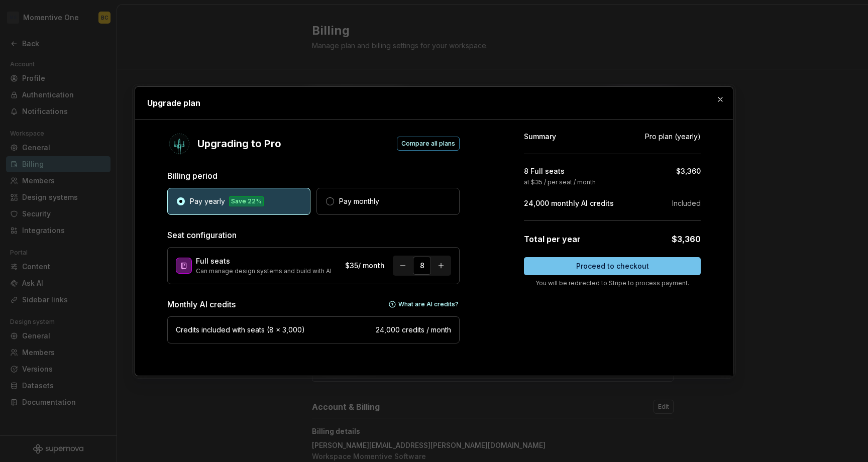  What do you see at coordinates (240, 330) in the screenshot?
I see `p: Credits included with seats (8 x 3,000)` at bounding box center [240, 330].